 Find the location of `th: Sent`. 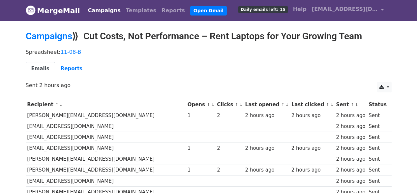

th: Sent is located at coordinates (351, 104).